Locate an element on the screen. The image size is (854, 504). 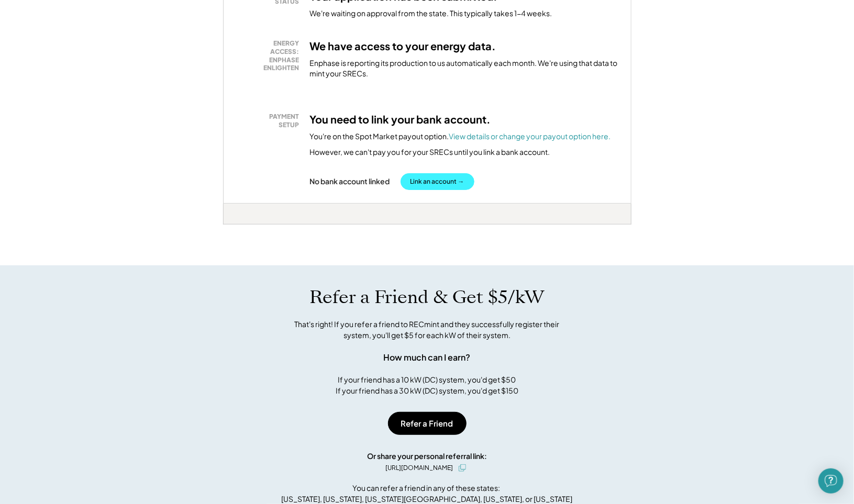
div: Enphase is reporting its production to us automatically each month. We're using that data to mint... is located at coordinates (464, 68).